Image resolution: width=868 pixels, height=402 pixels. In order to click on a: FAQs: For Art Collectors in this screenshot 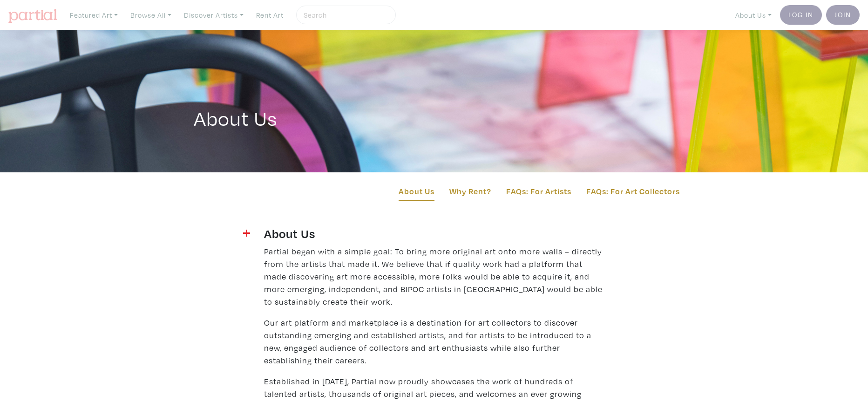, I will do `click(633, 191)`.